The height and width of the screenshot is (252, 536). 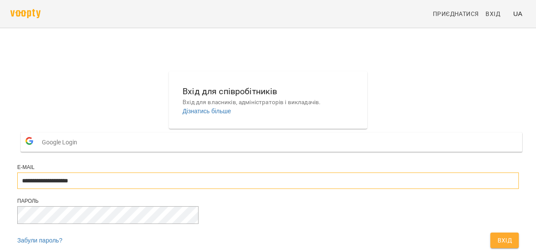 I want to click on a: Приєднатися, so click(x=456, y=14).